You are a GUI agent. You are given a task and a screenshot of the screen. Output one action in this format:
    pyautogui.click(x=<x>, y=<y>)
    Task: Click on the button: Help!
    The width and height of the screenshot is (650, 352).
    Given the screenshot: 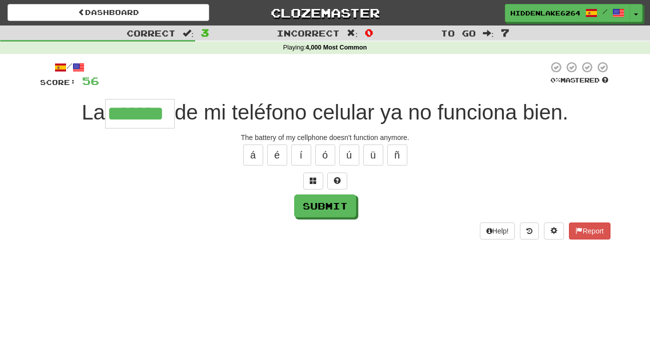 What is the action you would take?
    pyautogui.click(x=497, y=231)
    